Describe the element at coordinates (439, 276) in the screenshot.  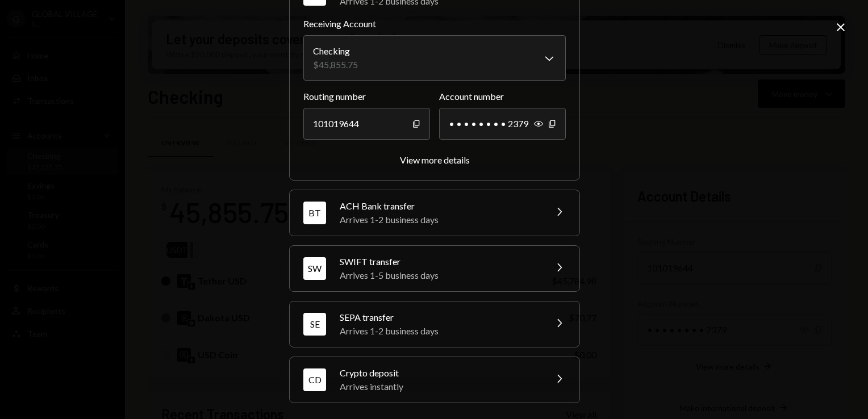
I see `div: Arrives 1-5 business days` at that location.